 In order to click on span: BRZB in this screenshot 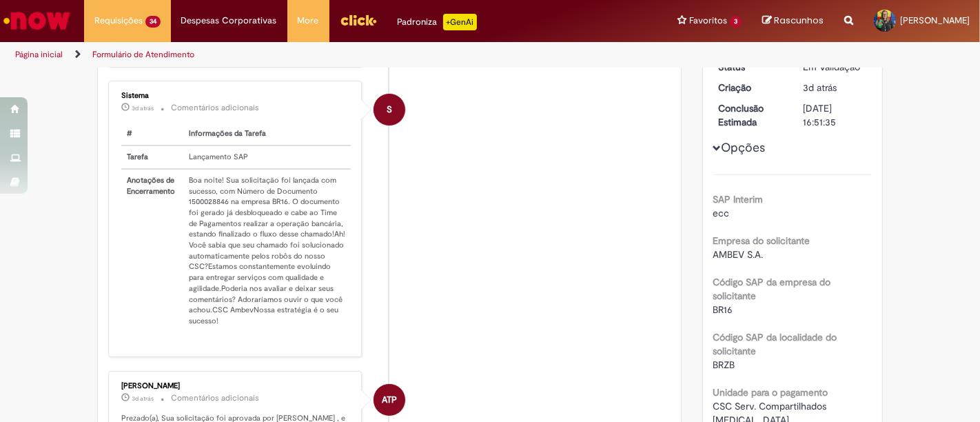, I will do `click(724, 365)`.